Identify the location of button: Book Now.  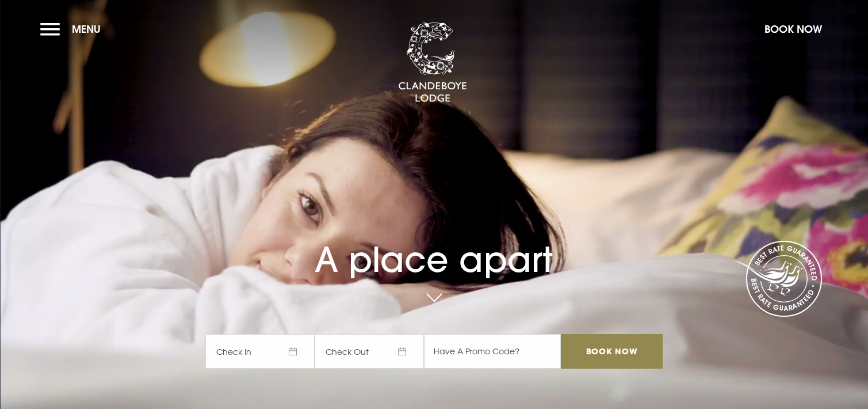
(793, 29).